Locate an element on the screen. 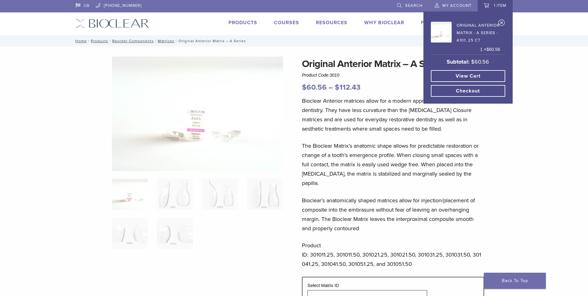 The width and height of the screenshot is (588, 296). p: Bioclear Anterior matrices allow for a modern approach to composite dentistry. They have less cur... is located at coordinates (393, 115).